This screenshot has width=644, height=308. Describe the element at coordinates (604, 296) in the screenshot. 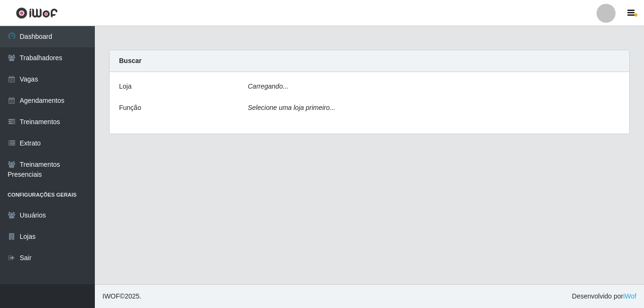

I see `span: Desenvolvido por` at that location.